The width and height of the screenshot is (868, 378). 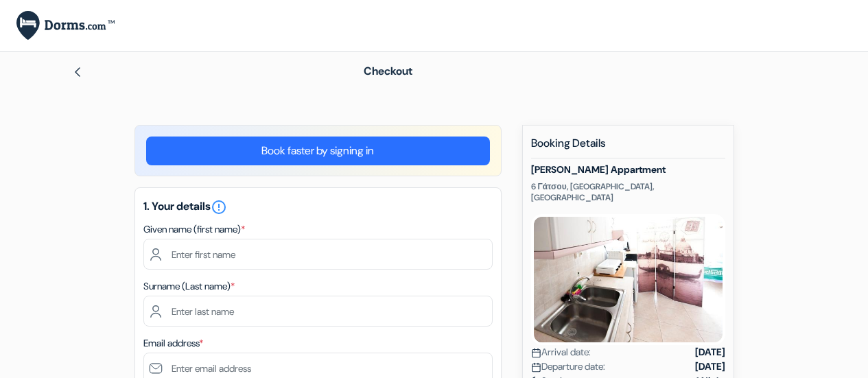 I want to click on label: Email address, so click(x=173, y=343).